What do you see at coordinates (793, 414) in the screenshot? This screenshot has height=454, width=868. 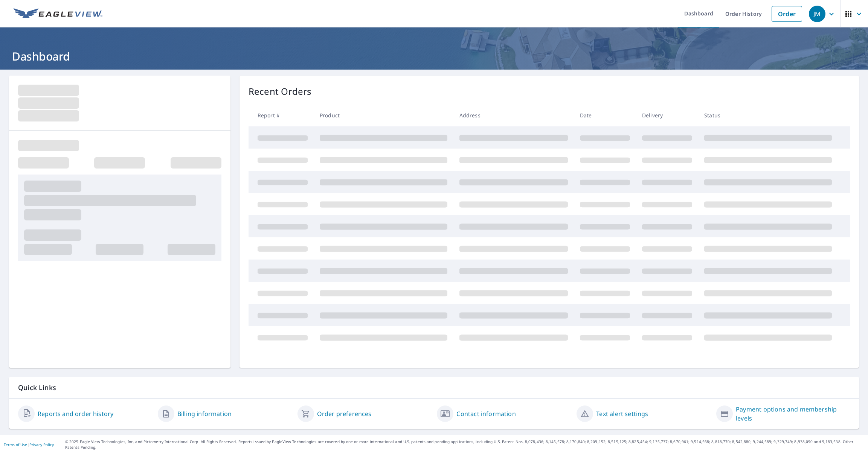 I see `a: Payment options and membership levels` at bounding box center [793, 414].